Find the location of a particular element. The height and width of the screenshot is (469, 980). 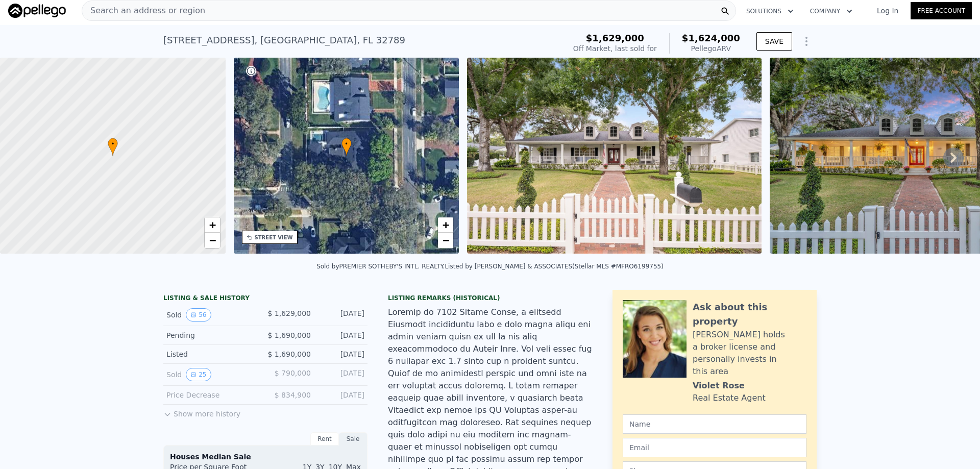

input: Email is located at coordinates (715, 448).